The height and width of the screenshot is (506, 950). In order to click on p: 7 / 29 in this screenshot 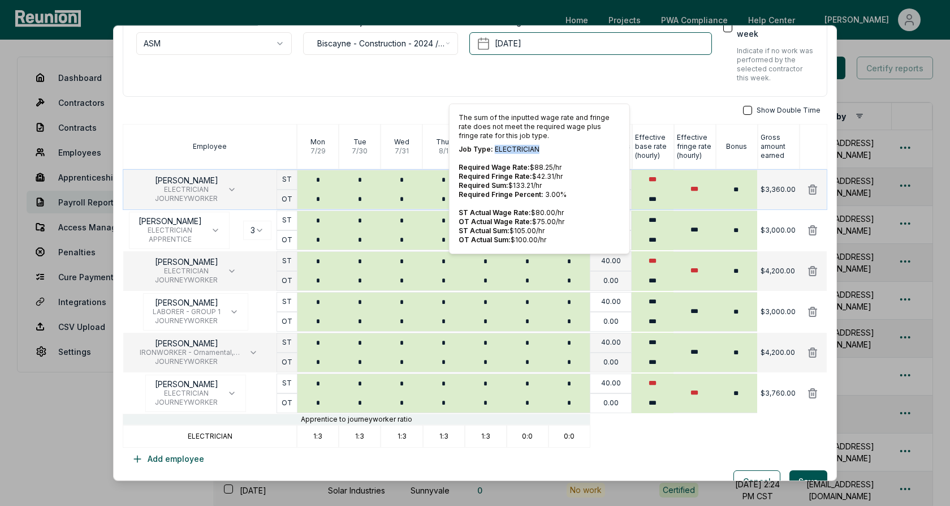, I will do `click(318, 151)`.